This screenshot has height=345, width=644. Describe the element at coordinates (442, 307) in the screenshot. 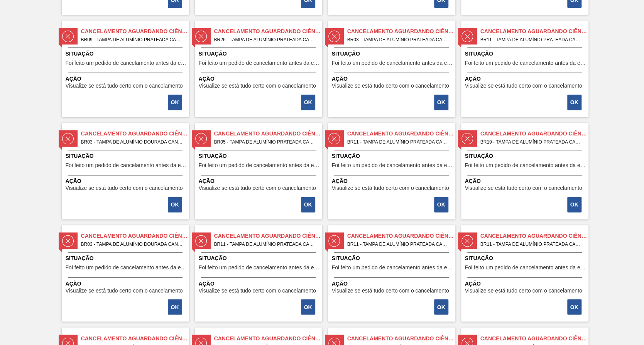

I see `div: Completar tarefa: 30153843` at that location.